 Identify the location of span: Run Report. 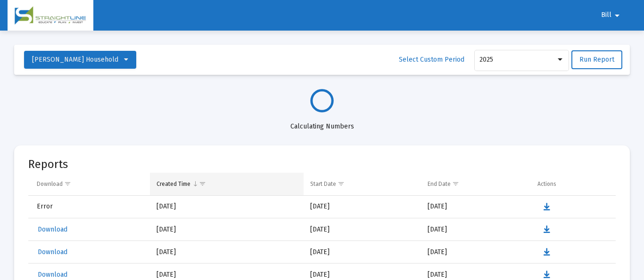
(596, 59).